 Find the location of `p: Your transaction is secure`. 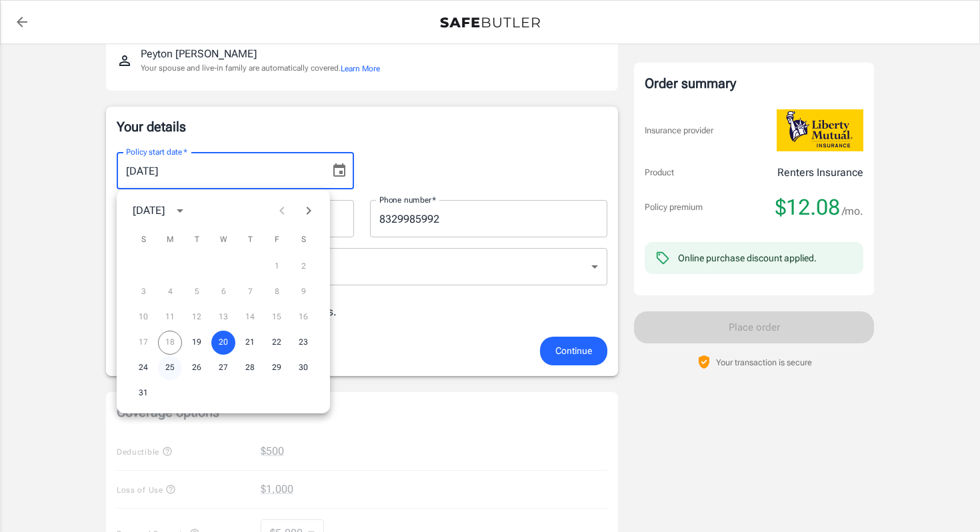

p: Your transaction is secure is located at coordinates (764, 361).